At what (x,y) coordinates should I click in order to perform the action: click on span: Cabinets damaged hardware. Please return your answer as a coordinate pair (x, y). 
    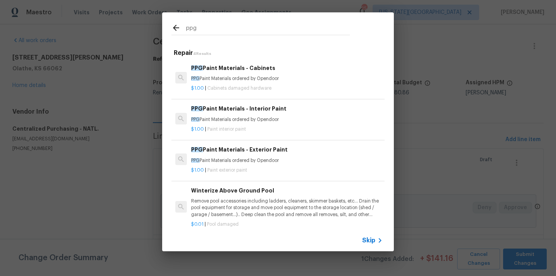
    Looking at the image, I should click on (239, 88).